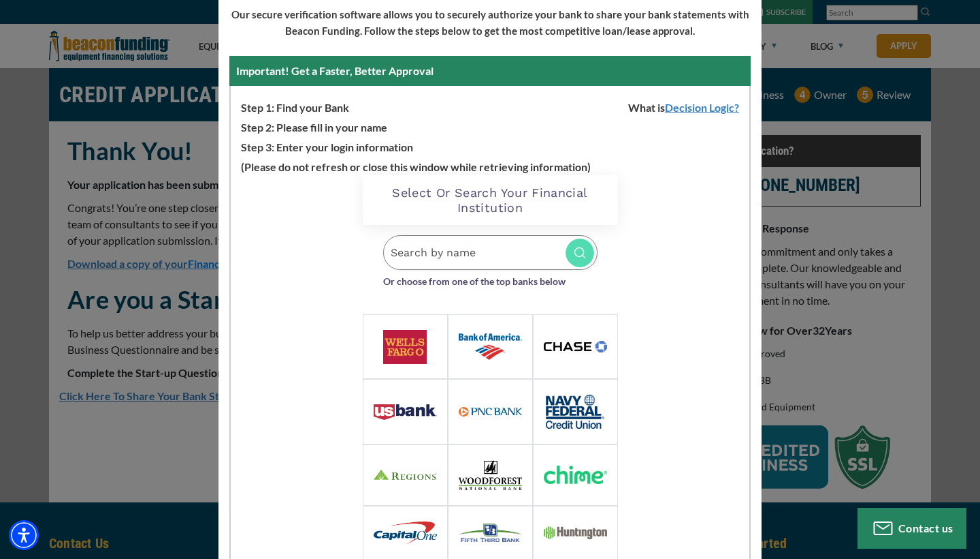  What do you see at coordinates (490, 252) in the screenshot?
I see `input: Search by name` at bounding box center [490, 252].